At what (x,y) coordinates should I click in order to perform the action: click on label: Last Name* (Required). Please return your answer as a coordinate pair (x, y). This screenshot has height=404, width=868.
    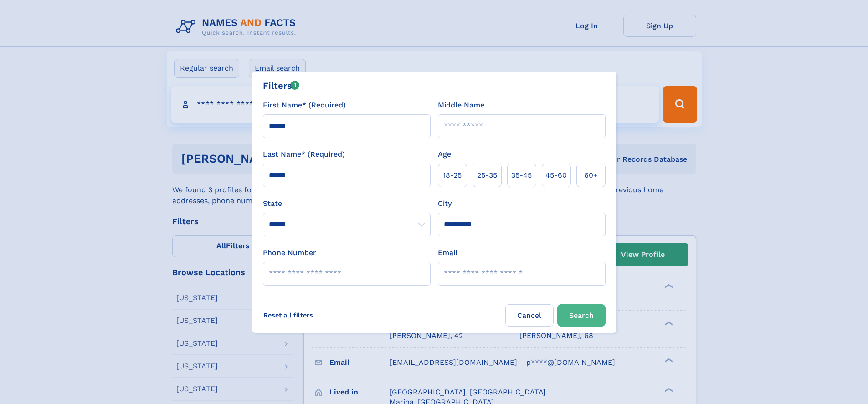
    Looking at the image, I should click on (304, 155).